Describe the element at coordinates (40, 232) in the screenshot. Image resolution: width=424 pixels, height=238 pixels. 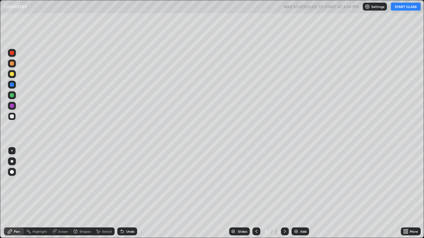
I see `div: Highlight` at that location.